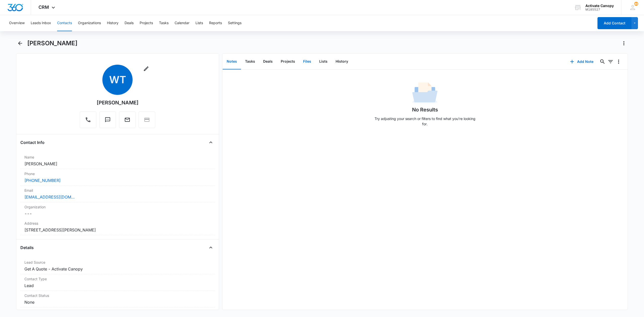 This screenshot has width=644, height=317. Describe the element at coordinates (232, 61) in the screenshot. I see `button: Notes` at that location.